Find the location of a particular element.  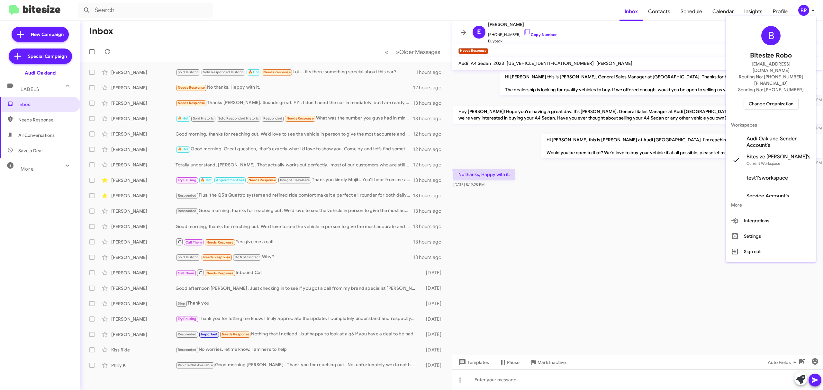

button: Change Organization is located at coordinates (771, 104).